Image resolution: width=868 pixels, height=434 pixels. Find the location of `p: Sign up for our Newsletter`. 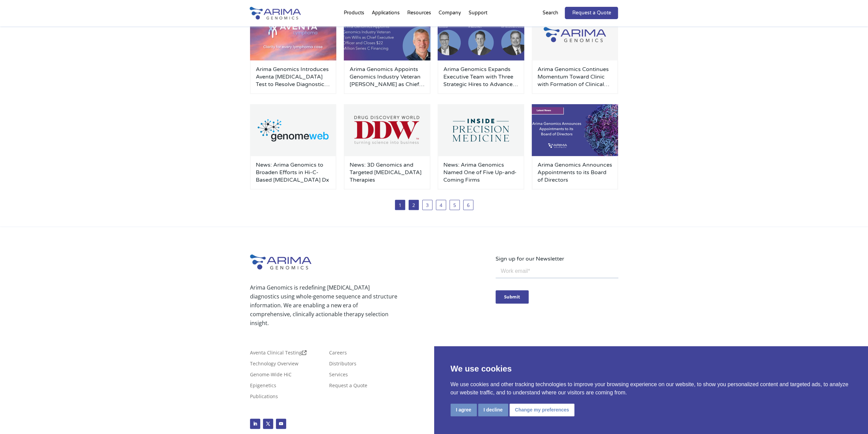

p: Sign up for our Newsletter is located at coordinates (557, 259).